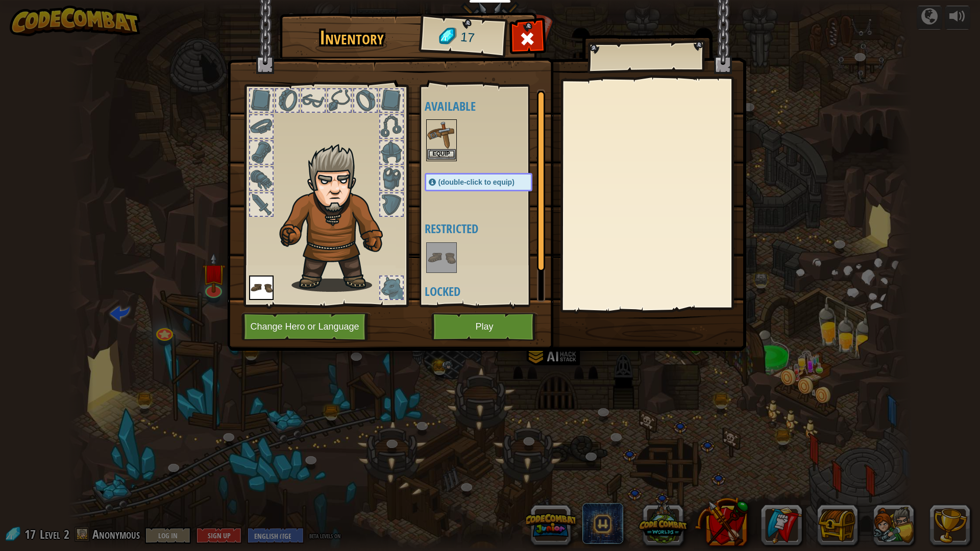  I want to click on h4: Locked, so click(489, 292).